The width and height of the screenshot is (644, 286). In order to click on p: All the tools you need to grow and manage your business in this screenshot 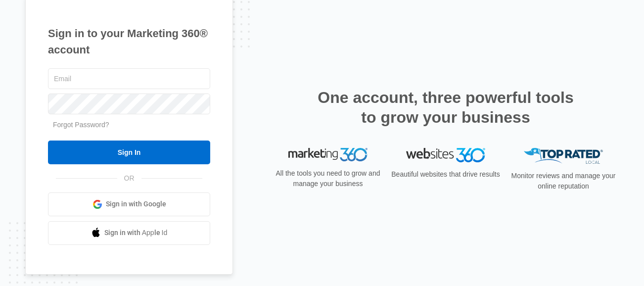, I will do `click(328, 179)`.